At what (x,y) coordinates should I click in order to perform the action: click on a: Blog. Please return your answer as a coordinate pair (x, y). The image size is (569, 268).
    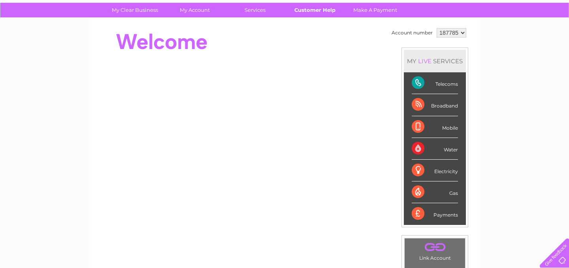
    Looking at the image, I should click on (506, 36).